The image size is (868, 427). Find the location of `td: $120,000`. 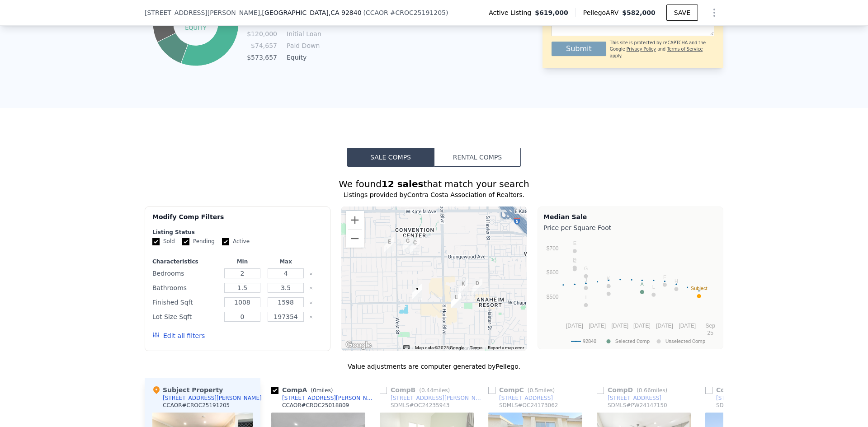

td: $120,000 is located at coordinates (262, 34).